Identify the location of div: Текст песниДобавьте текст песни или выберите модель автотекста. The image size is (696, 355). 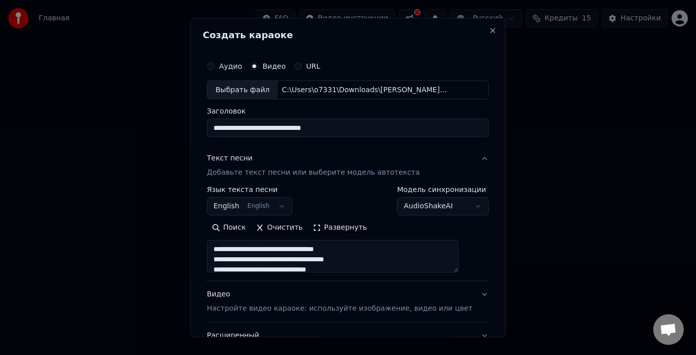
(347, 234).